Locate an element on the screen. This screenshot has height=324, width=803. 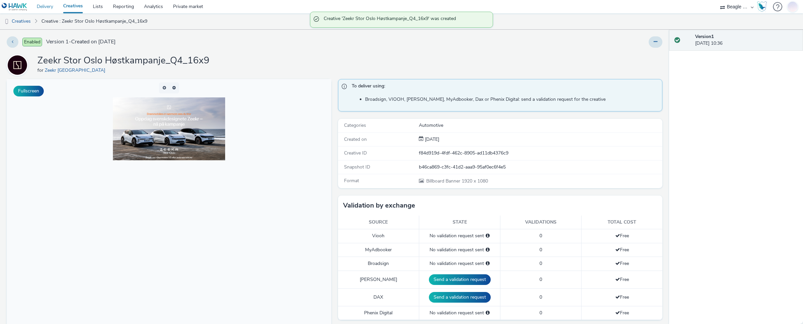
div: Please select a deal below and click on Send to send a validation request to Broadsign. is located at coordinates (488, 264).